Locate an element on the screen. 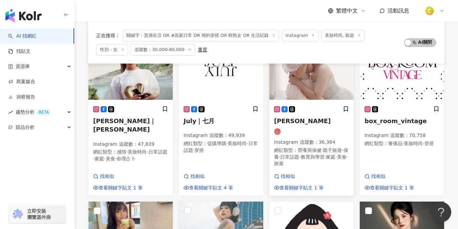 Image resolution: width=458 pixels, height=229 pixels. a: searchAI 找網紅 is located at coordinates (22, 36).